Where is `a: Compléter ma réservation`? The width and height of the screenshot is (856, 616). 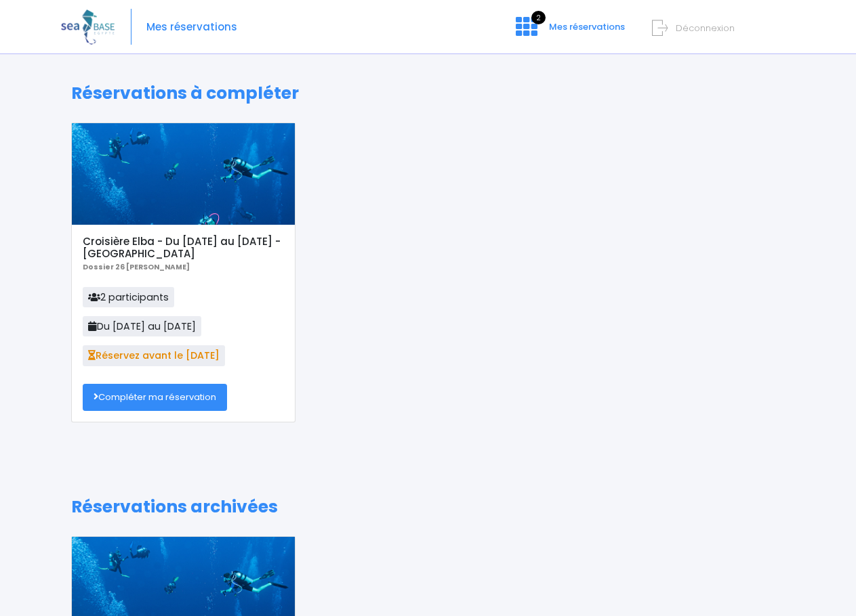
a: Compléter ma réservation is located at coordinates (154, 398).